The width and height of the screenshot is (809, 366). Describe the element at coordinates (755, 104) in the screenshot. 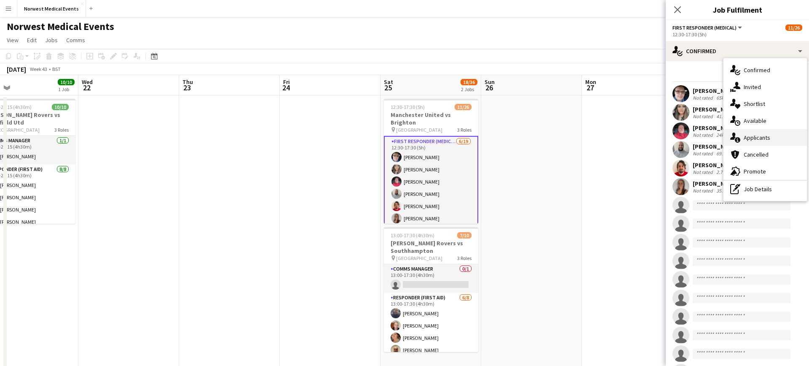

I see `span: Shortlist` at that location.